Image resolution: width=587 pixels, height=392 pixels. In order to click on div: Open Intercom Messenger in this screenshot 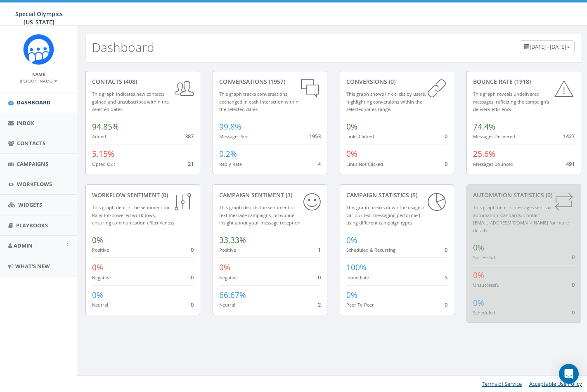, I will do `click(569, 374)`.